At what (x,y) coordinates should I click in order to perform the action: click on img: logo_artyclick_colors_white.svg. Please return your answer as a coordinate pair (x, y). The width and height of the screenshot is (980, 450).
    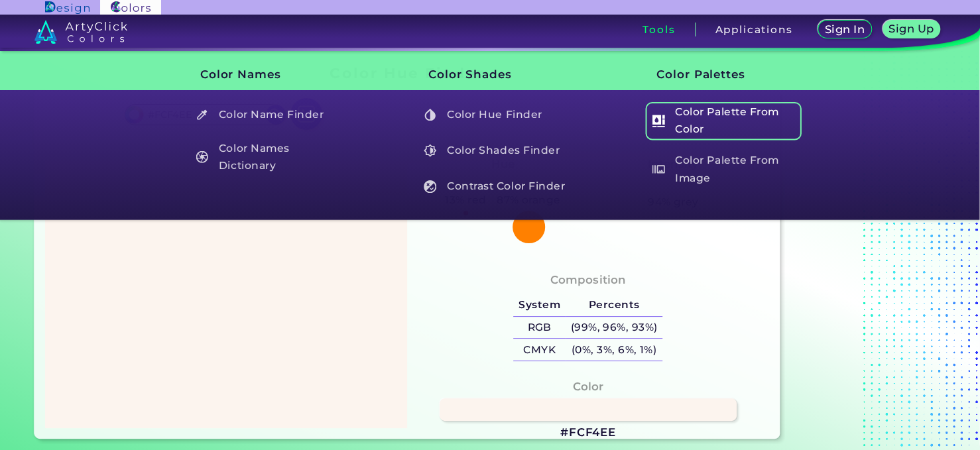
    Looking at the image, I should click on (81, 32).